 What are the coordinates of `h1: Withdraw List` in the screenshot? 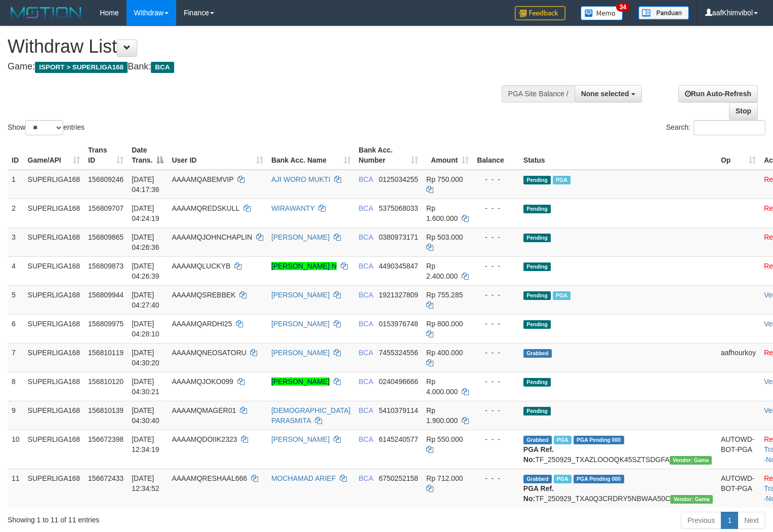 It's located at (256, 46).